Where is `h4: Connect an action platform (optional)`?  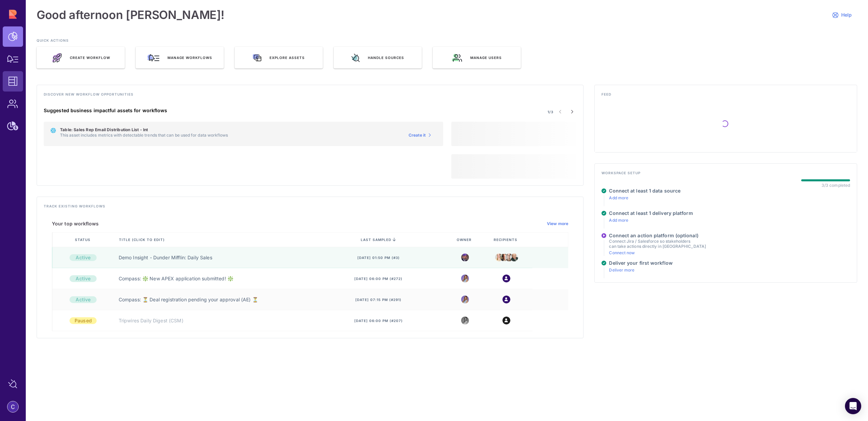
h4: Connect an action platform (optional) is located at coordinates (657, 236).